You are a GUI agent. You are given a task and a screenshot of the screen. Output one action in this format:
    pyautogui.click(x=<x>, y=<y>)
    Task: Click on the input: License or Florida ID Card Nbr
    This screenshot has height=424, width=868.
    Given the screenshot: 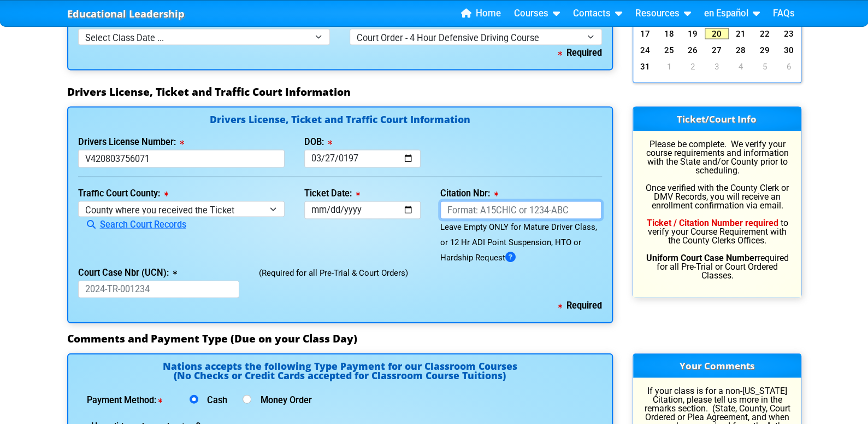 What is the action you would take?
    pyautogui.click(x=182, y=159)
    